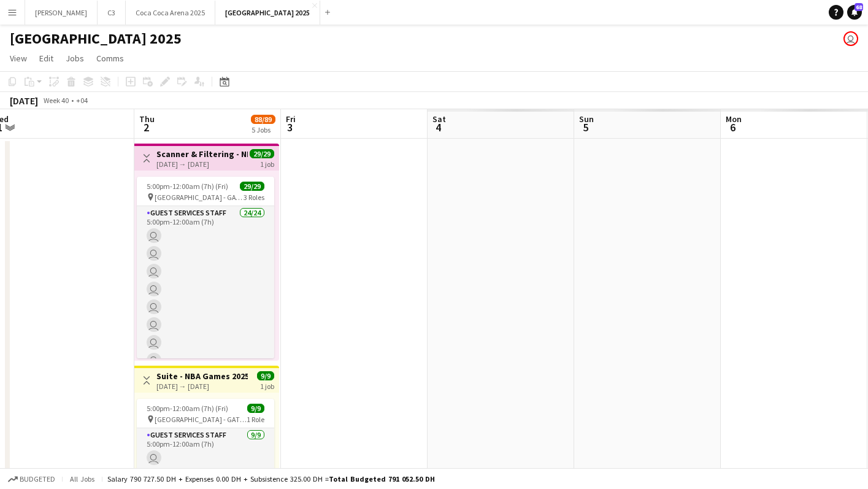 This screenshot has width=868, height=489. Describe the element at coordinates (56, 100) in the screenshot. I see `span: Week 40` at that location.